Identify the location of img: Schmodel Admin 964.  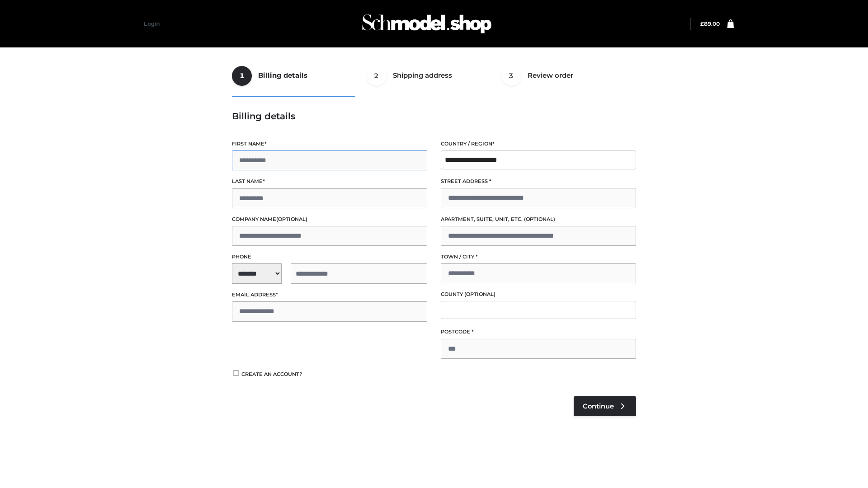
(427, 23).